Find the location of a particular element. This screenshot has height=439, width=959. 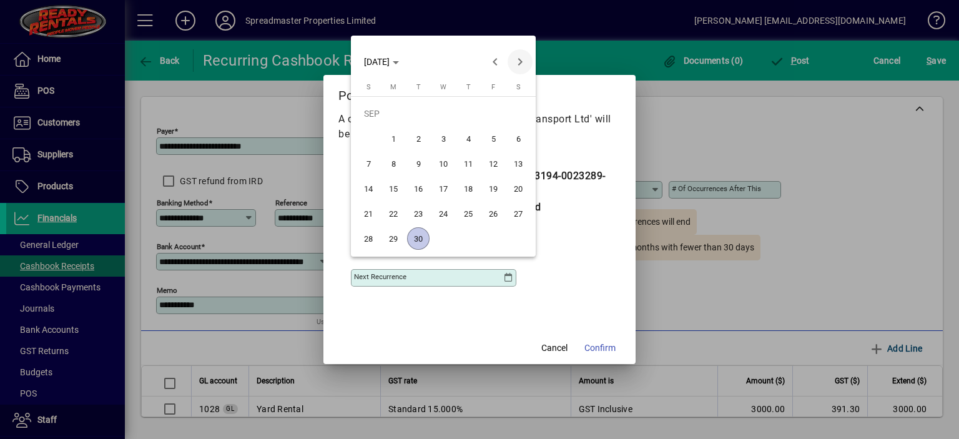

button: Tue Sep 23 2025 is located at coordinates (419, 214).